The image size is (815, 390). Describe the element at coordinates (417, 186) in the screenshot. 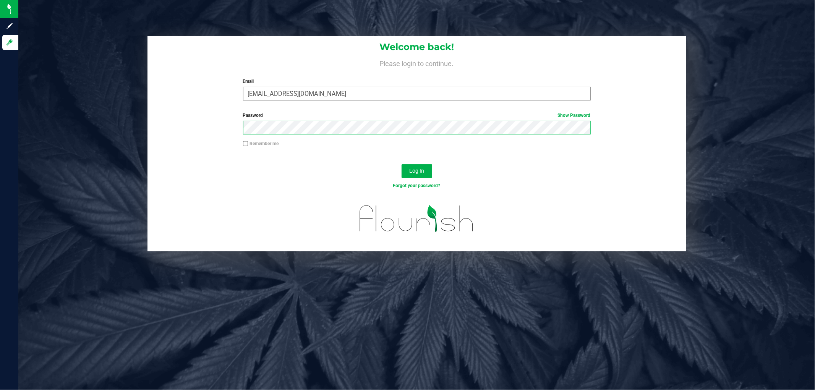

I see `a: Forgot your password?` at that location.